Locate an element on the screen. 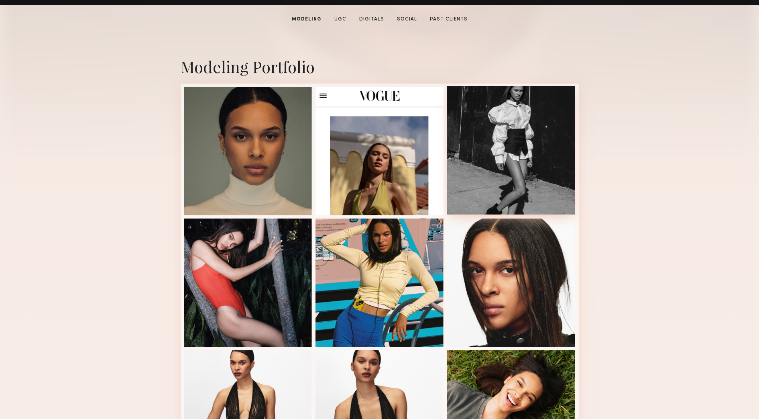  a: Past Clients is located at coordinates (449, 19).